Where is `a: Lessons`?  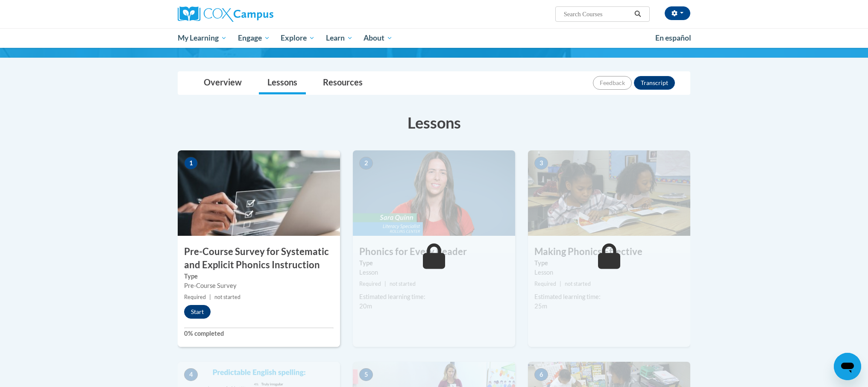
a: Lessons is located at coordinates (283, 83).